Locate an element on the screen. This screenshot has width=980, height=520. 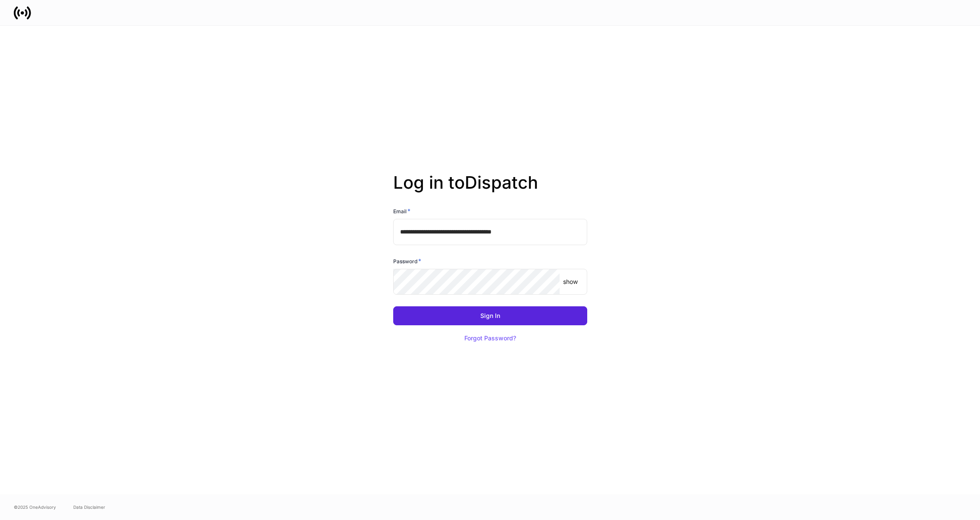
div: Sign In is located at coordinates (490, 316).